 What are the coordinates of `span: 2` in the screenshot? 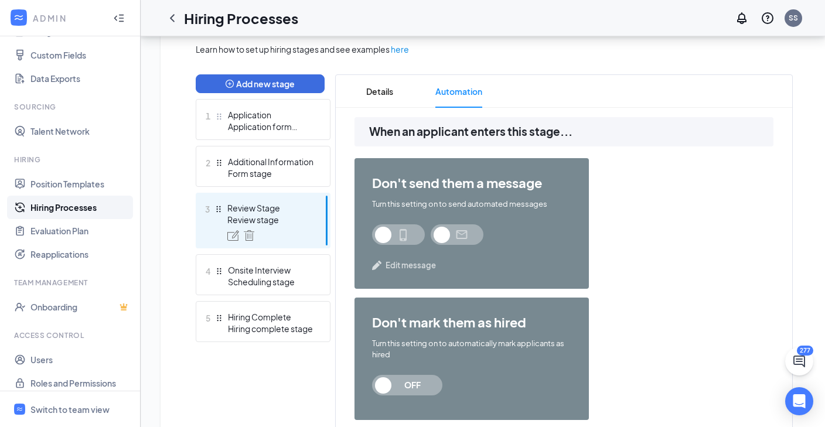 It's located at (208, 163).